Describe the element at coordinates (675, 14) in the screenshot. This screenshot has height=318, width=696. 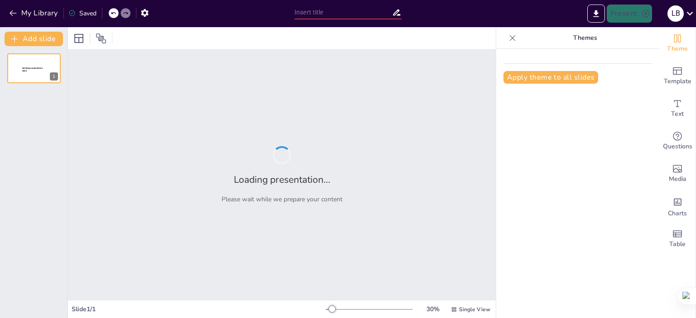
I see `div: L B` at that location.